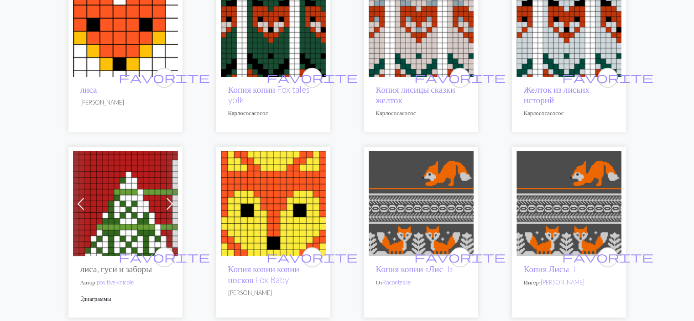  What do you see at coordinates (416, 95) in the screenshot?
I see `font: Копия лисицы сказки желток` at bounding box center [416, 95].